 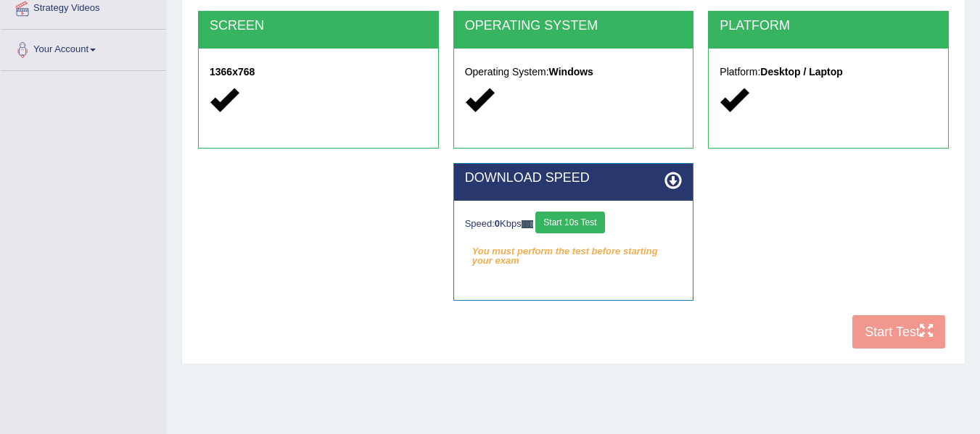 What do you see at coordinates (570, 223) in the screenshot?
I see `button: Start 10s Test` at bounding box center [570, 223].